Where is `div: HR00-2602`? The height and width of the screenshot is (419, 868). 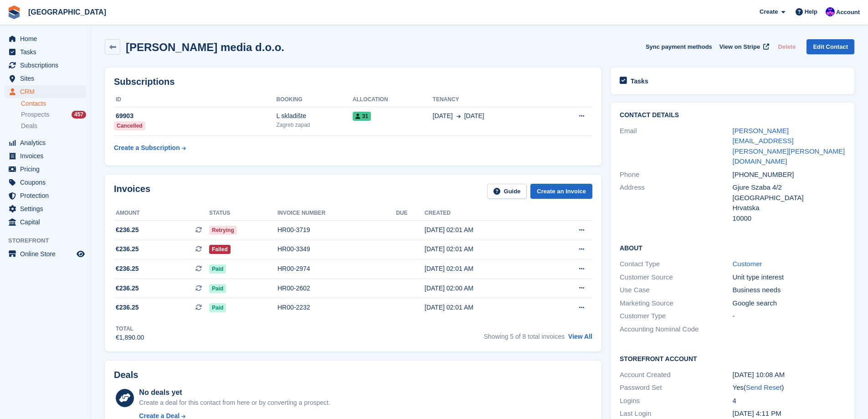 div: HR00-2602 is located at coordinates (337, 288).